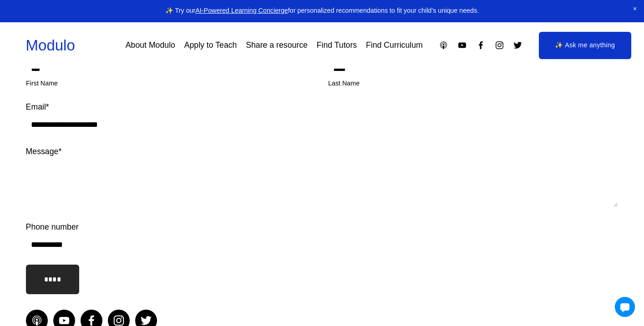 The height and width of the screenshot is (326, 644). Describe the element at coordinates (211, 45) in the screenshot. I see `a: Apply to Teach` at that location.